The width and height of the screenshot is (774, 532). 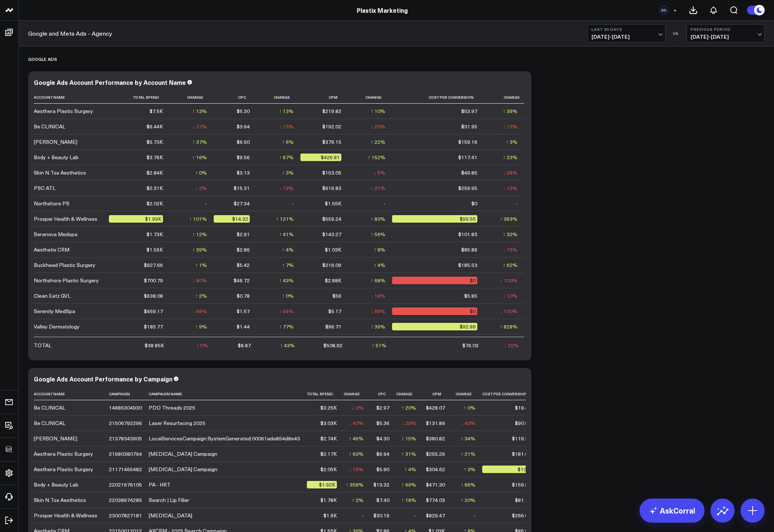 I want to click on div: $1.55K, so click(x=155, y=250).